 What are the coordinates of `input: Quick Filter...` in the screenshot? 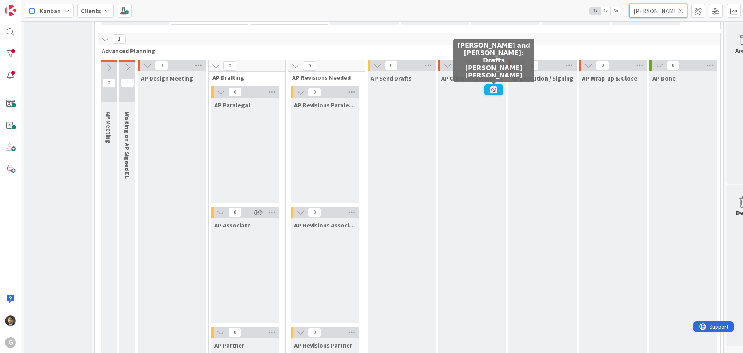 It's located at (658, 11).